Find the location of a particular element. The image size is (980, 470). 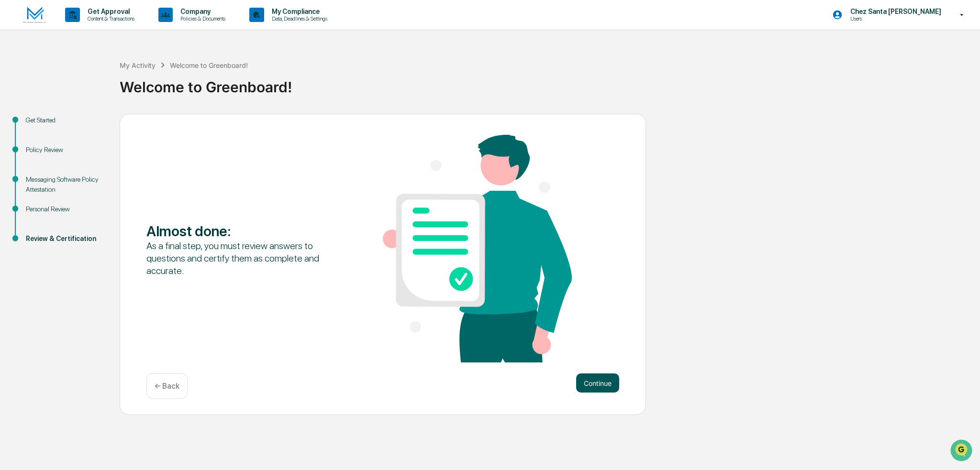

p: How can we help? is located at coordinates (92, 28).